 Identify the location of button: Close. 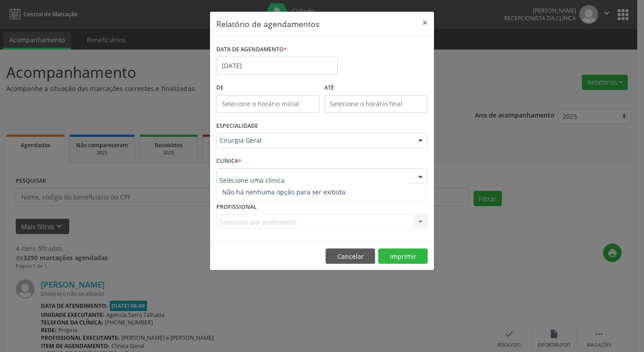
(425, 23).